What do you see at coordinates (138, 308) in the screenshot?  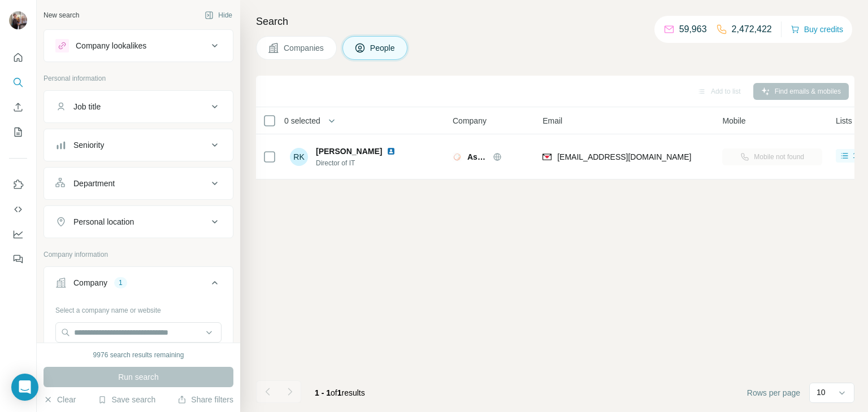 I see `div: Select a company name or website` at bounding box center [138, 308].